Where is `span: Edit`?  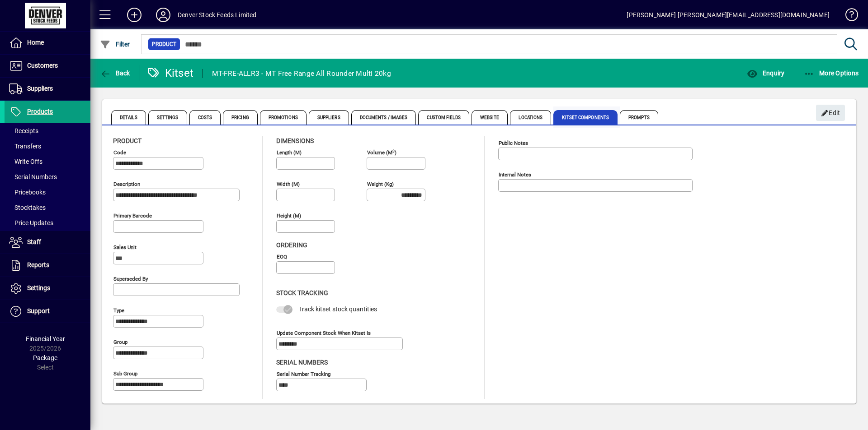 span: Edit is located at coordinates (830, 113).